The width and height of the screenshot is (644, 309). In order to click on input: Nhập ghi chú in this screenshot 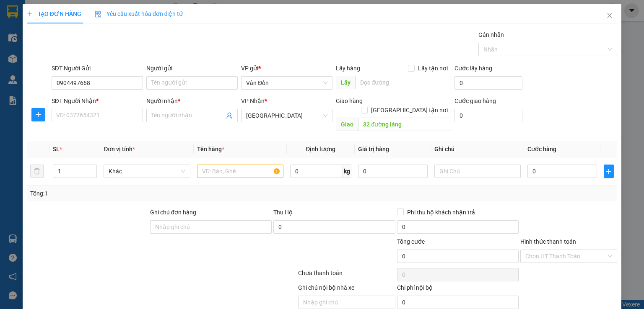, I will do `click(347, 302)`.